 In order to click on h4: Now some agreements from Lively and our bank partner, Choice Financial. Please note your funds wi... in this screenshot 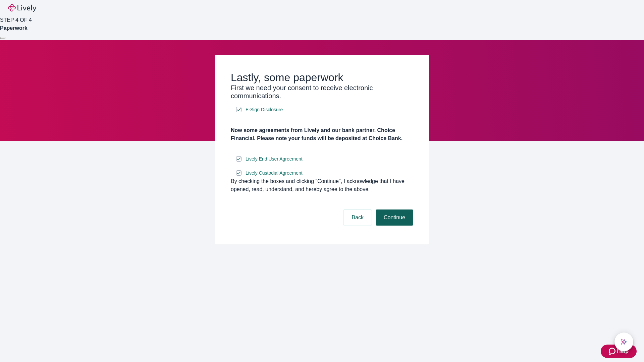, I will do `click(322, 134)`.